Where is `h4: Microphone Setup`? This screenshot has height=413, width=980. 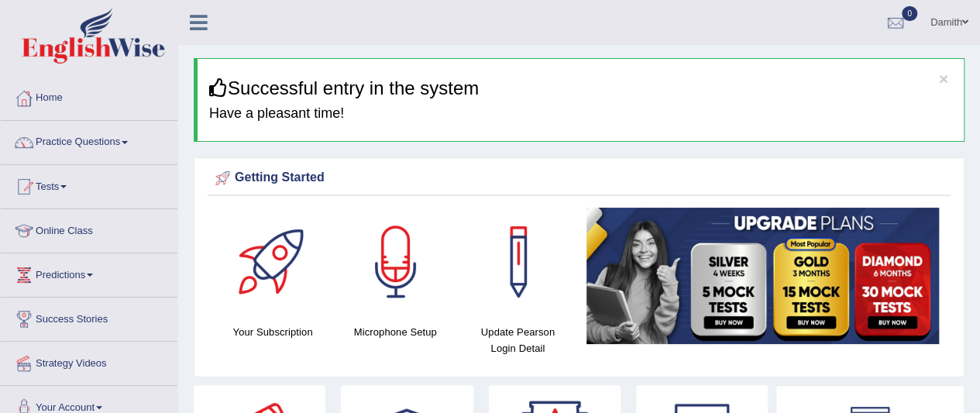 h4: Microphone Setup is located at coordinates (395, 332).